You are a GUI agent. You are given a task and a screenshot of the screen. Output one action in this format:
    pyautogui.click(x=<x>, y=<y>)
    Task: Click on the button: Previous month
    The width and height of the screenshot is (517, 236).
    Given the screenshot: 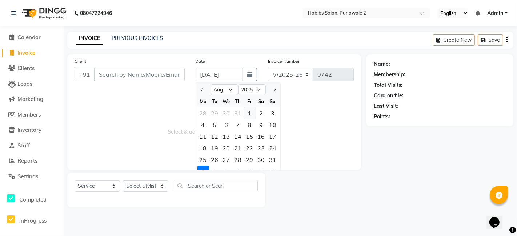 What is the action you would take?
    pyautogui.click(x=202, y=90)
    